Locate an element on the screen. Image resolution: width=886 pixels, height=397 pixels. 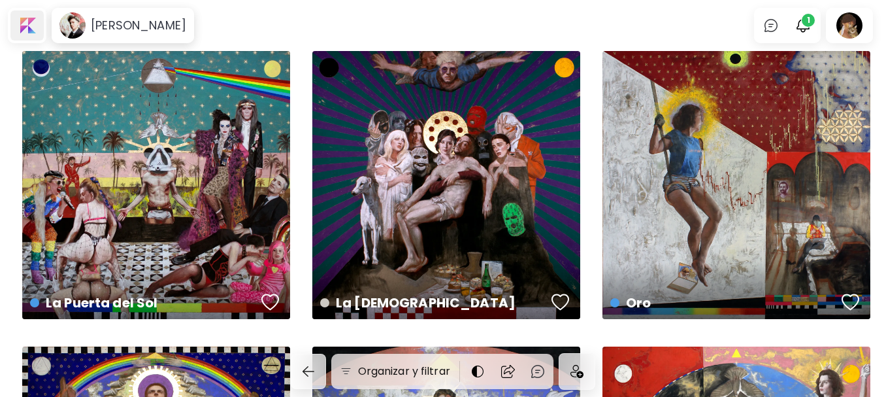
h4: La Puerta del Sol is located at coordinates (143, 303).